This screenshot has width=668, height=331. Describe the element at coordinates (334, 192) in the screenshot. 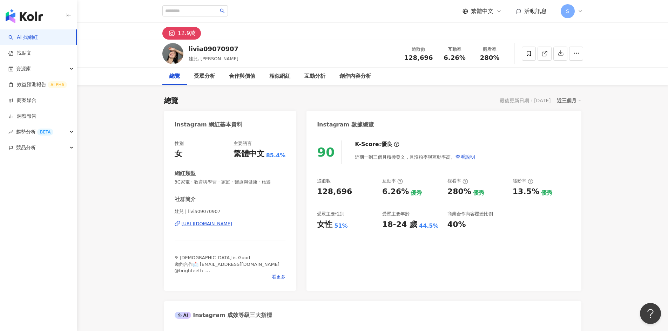

I see `div: 128,696` at that location.